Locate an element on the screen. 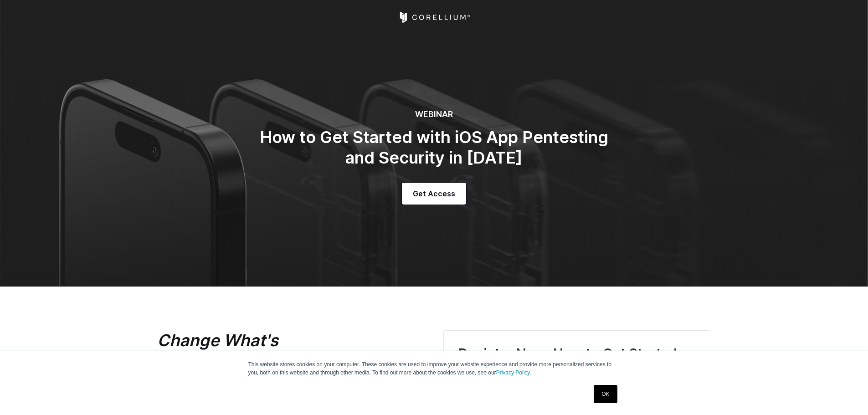 The width and height of the screenshot is (868, 415). h3: Register Now: How to Get Started with iOS App Pentesting is located at coordinates (577, 362).